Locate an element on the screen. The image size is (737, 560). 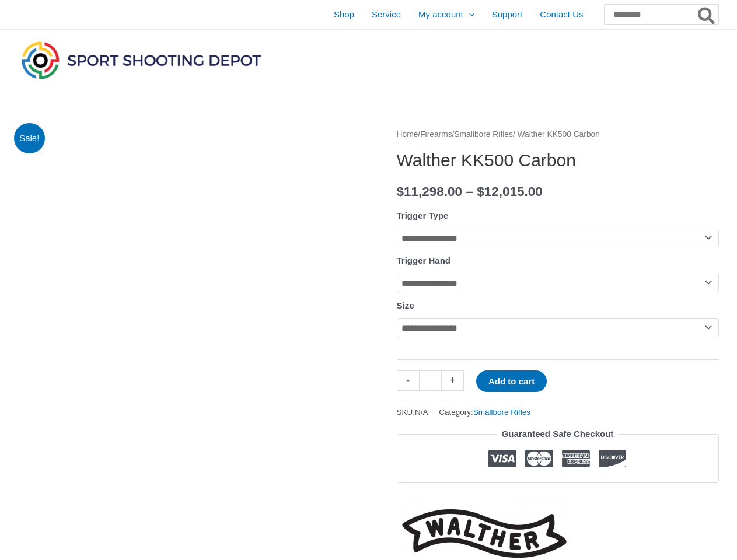
button: Search is located at coordinates (707, 15).